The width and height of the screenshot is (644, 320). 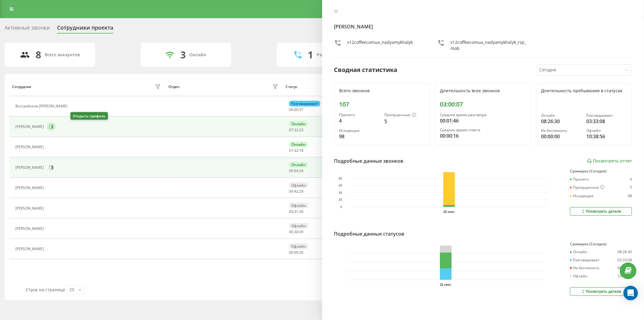 I want to click on div: Подробные данные звонков, so click(x=369, y=161).